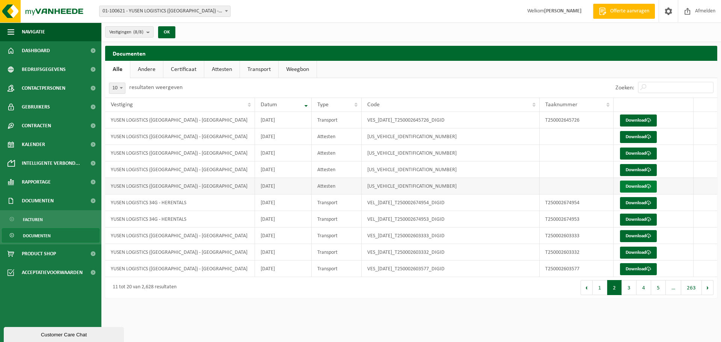  I want to click on button: 1, so click(599, 287).